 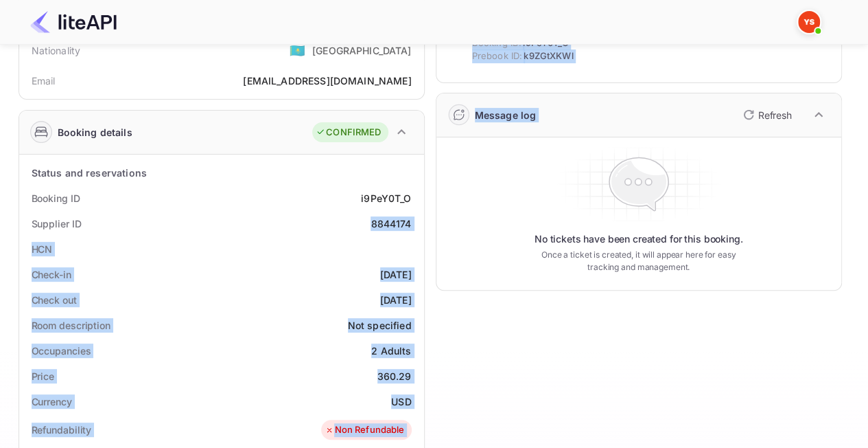 I want to click on p: Refresh, so click(x=775, y=114).